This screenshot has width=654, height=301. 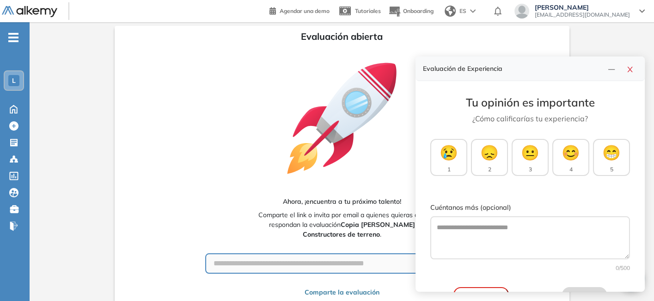 What do you see at coordinates (571, 169) in the screenshot?
I see `span: 4` at bounding box center [571, 169].